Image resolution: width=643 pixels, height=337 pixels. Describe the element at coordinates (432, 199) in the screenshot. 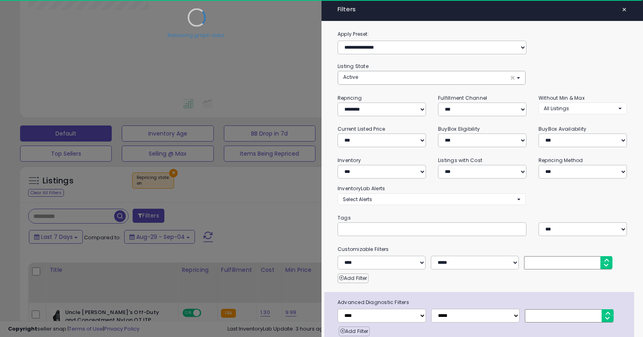

I see `button: Select Alerts` at that location.